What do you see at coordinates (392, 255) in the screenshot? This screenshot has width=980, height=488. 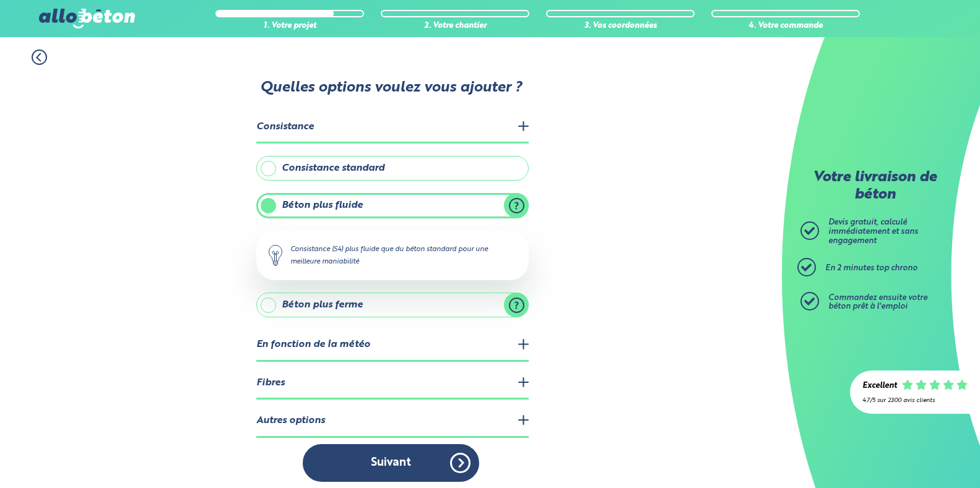 I see `div: Consistance (S4) plus fluide que du béton standard pour une meilleure maniabilité` at bounding box center [392, 255].